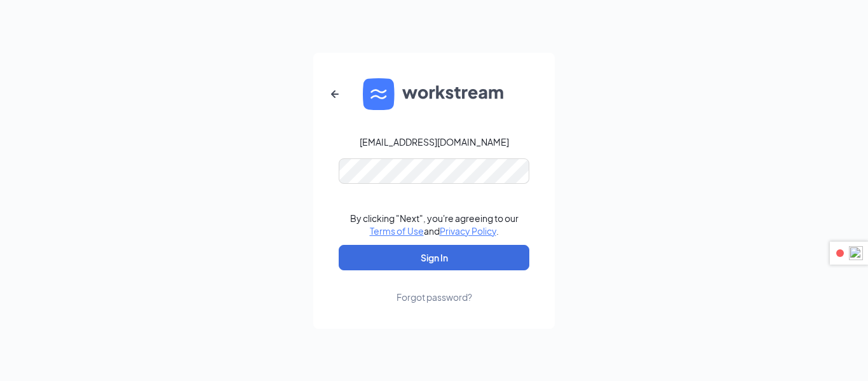 The height and width of the screenshot is (381, 868). What do you see at coordinates (434, 258) in the screenshot?
I see `button: Sign In` at bounding box center [434, 258].